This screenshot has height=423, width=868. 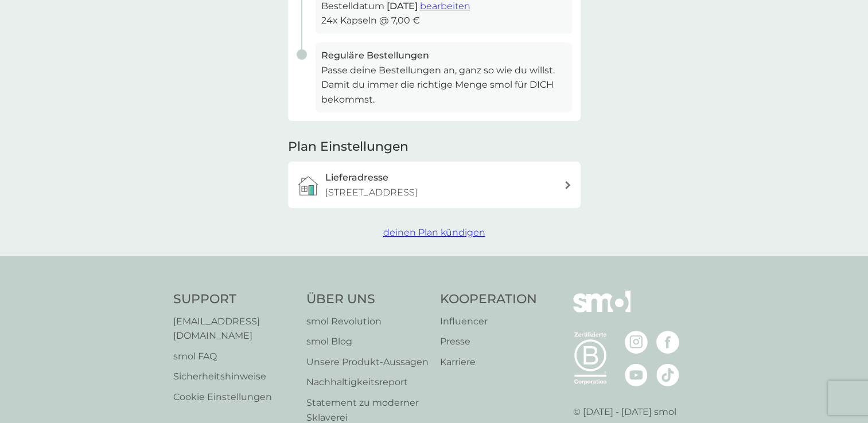 I want to click on p: Karriere, so click(x=488, y=362).